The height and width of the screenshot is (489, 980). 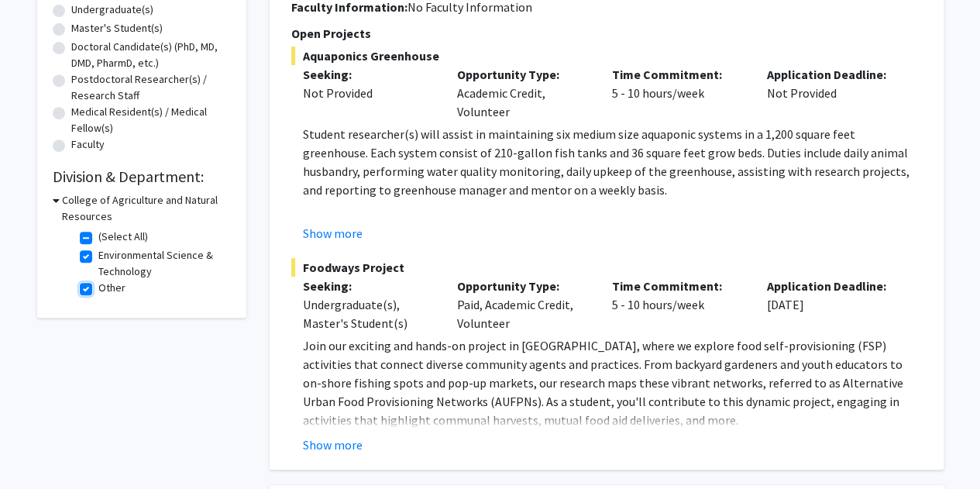 What do you see at coordinates (369, 314) in the screenshot?
I see `div: Undergraduate(s), Master's Student(s)` at bounding box center [369, 314].